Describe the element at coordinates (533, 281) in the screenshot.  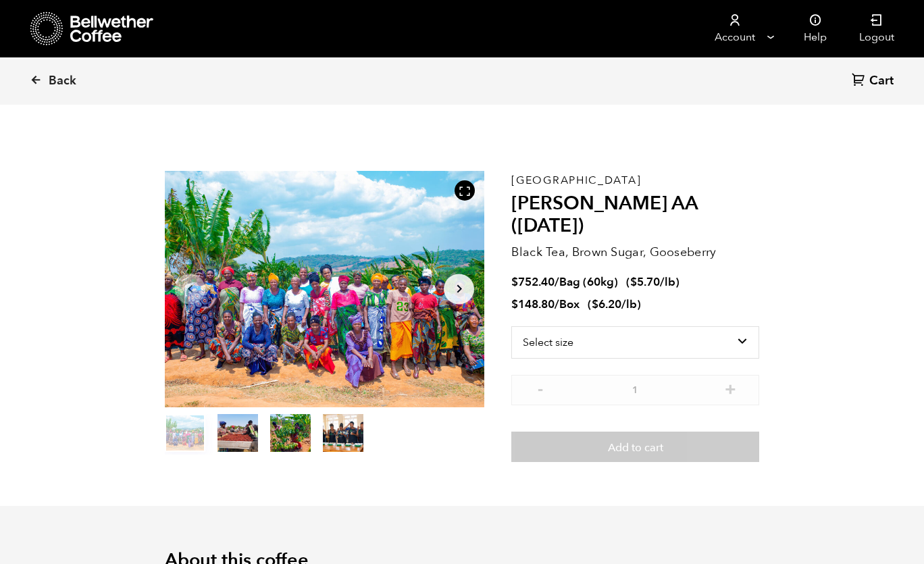
I see `bdi: 752.40` at that location.